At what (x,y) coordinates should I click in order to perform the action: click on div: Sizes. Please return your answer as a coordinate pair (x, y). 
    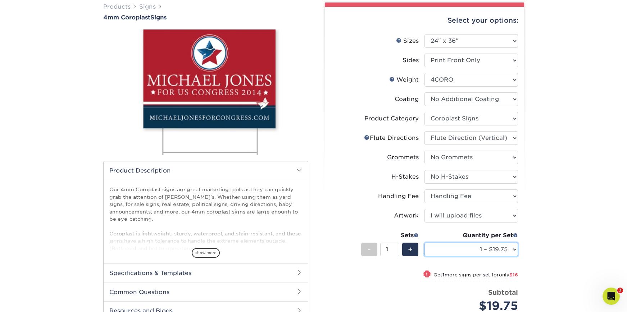
    Looking at the image, I should click on (407, 41).